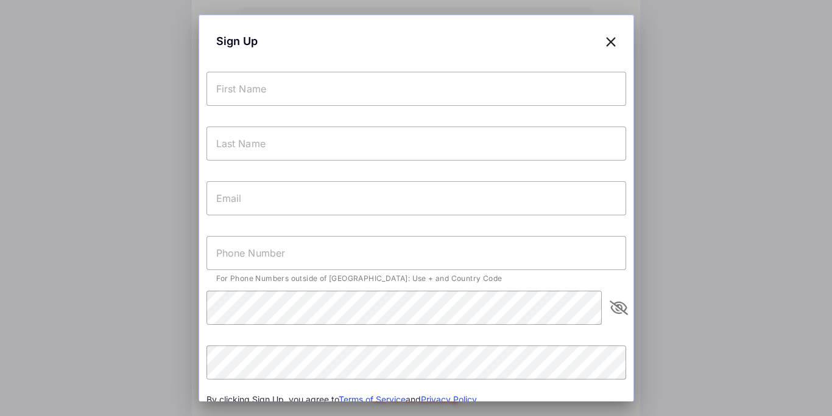  Describe the element at coordinates (372, 399) in the screenshot. I see `a: Terms of Service` at that location.